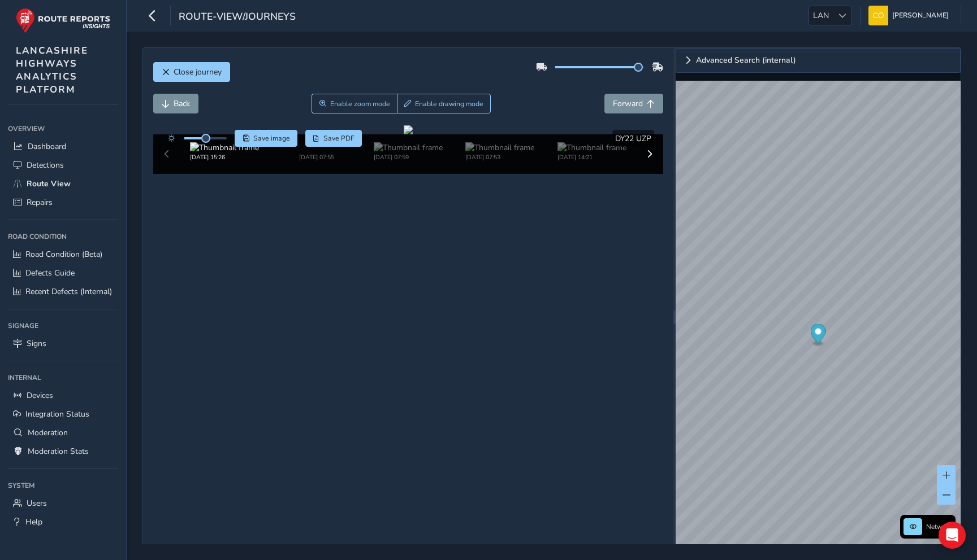  Describe the element at coordinates (52, 70) in the screenshot. I see `span: LANCASHIRE HIGHWAYS ANALYTICS PLATFORM` at that location.